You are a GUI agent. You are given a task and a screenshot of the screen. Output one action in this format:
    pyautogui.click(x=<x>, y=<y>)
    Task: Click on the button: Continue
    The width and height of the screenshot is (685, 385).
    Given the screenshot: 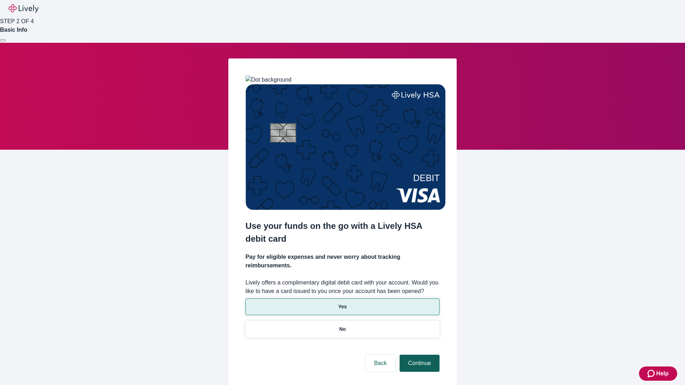 What is the action you would take?
    pyautogui.click(x=420, y=364)
    